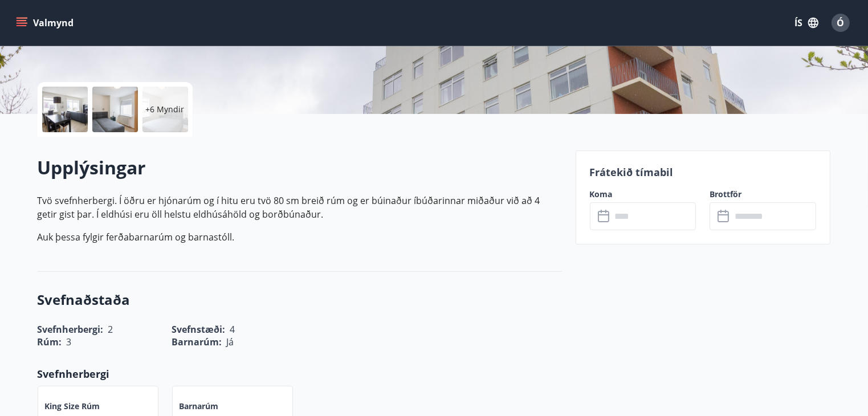 This screenshot has width=868, height=416. Describe the element at coordinates (46, 23) in the screenshot. I see `button: menu` at that location.